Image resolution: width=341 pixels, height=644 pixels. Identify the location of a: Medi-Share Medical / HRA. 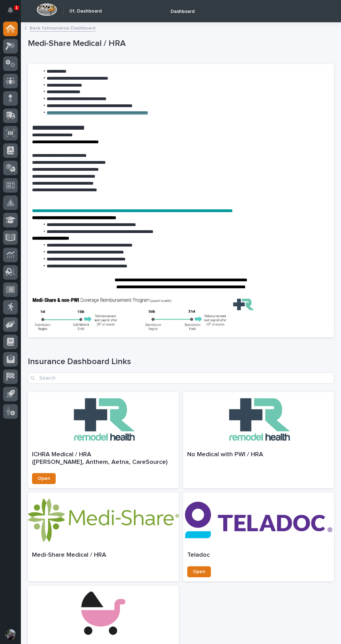
(103, 537).